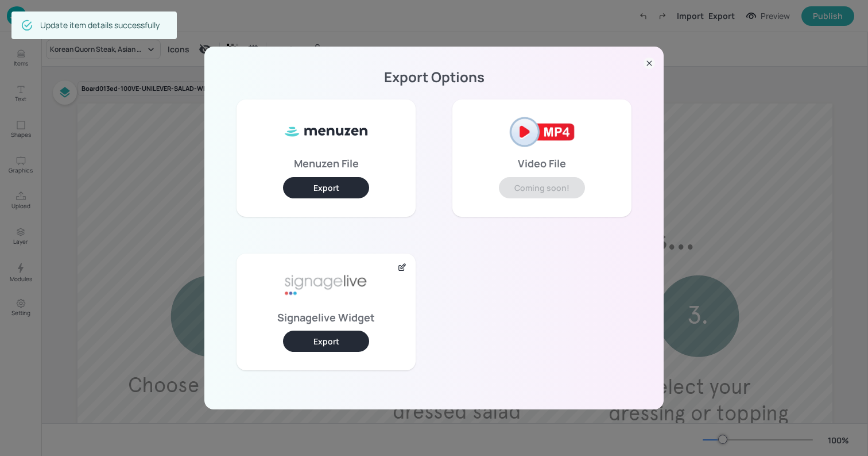  Describe the element at coordinates (326, 317) in the screenshot. I see `p: Signagelive Widget` at that location.